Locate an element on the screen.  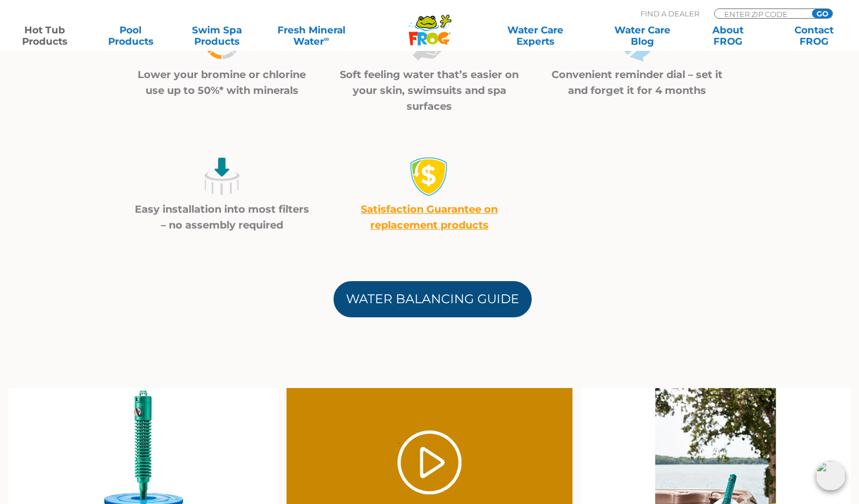
a: Water CareExperts is located at coordinates (535, 35).